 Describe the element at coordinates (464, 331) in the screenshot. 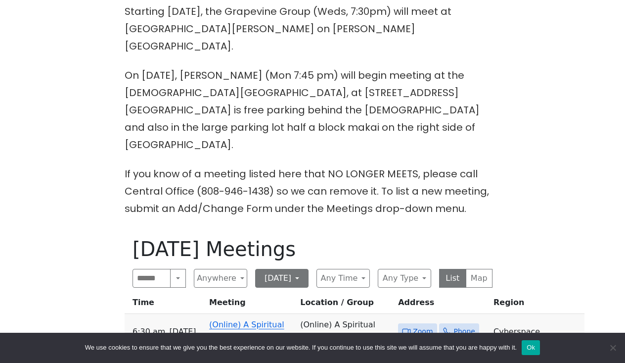

I see `span: Phone` at that location.